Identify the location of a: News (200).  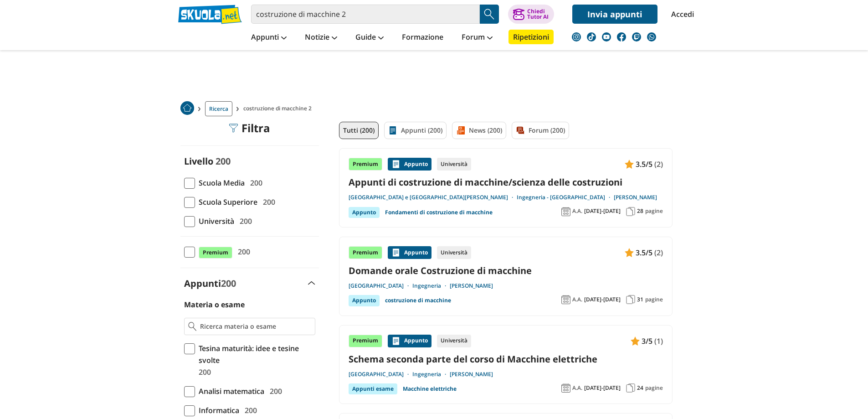
(479, 130).